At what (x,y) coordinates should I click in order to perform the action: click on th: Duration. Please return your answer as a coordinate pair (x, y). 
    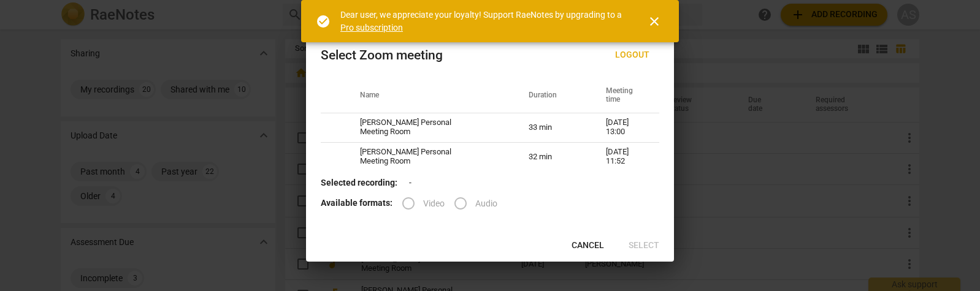
    Looking at the image, I should click on (552, 96).